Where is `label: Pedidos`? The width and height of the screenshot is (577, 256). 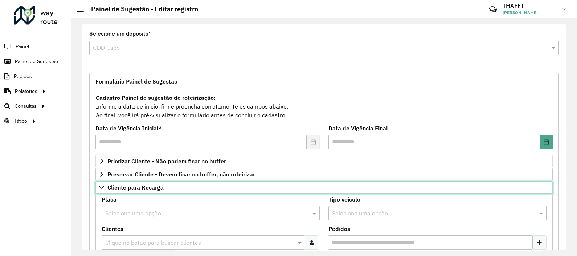
label: Pedidos is located at coordinates (340, 229).